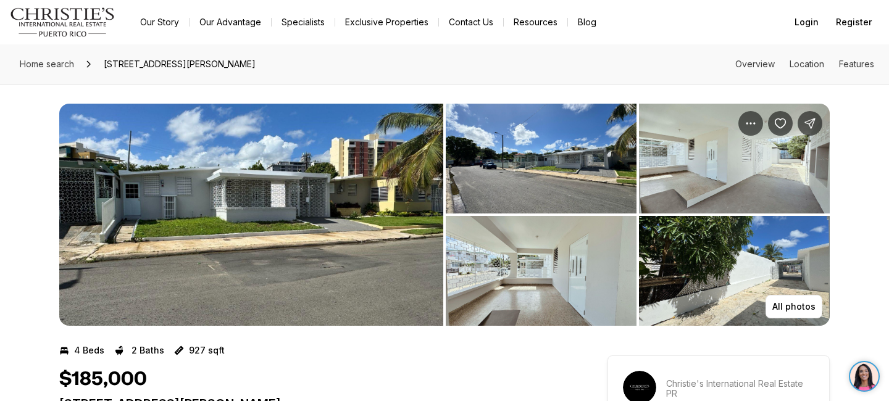 The image size is (889, 401). Describe the element at coordinates (22, 22) in the screenshot. I see `img: be3d4b55-7850-4bcb-9297-a2f9cd376e78.png` at that location.